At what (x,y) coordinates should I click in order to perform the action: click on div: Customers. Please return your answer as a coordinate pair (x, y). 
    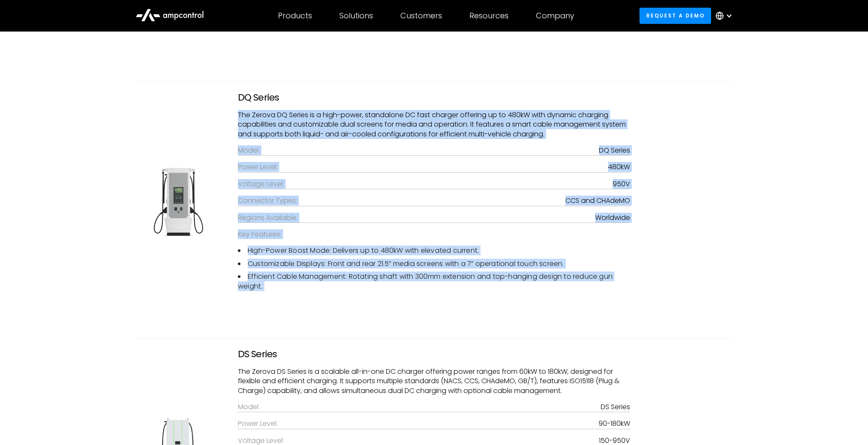
    Looking at the image, I should click on (421, 16).